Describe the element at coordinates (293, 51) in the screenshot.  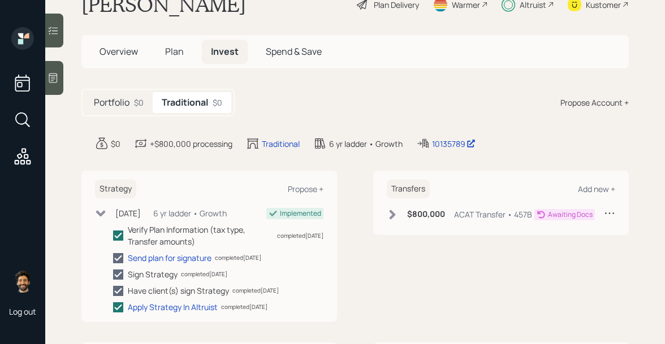
I see `span: Spend & Save` at that location.